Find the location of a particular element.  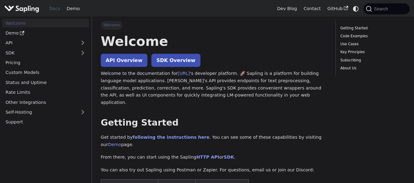

a: Getting Started is located at coordinates (372, 28).